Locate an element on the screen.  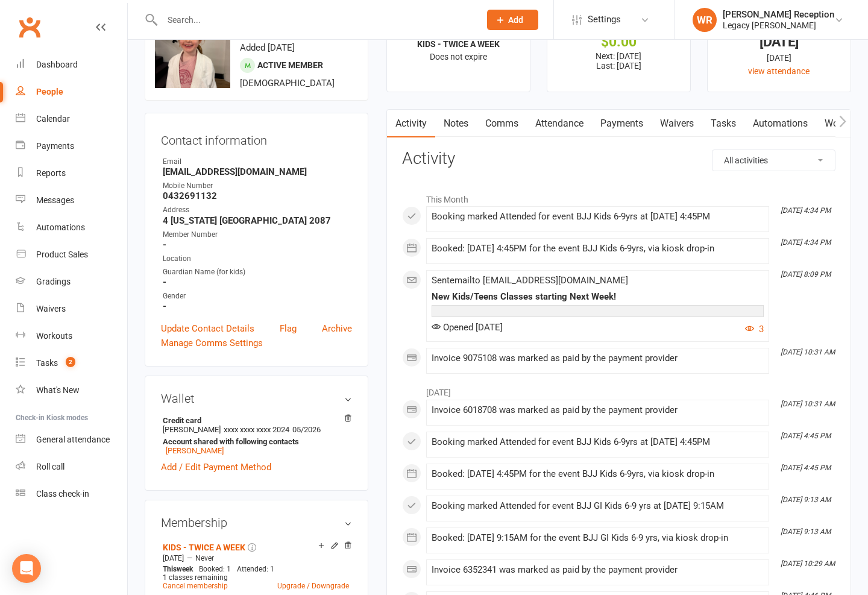
span: 1 classes remaining is located at coordinates (196, 578).